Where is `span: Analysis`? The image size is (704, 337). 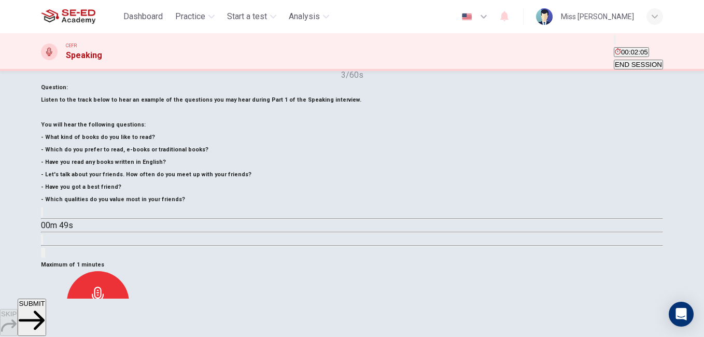
span: Analysis is located at coordinates (304, 17).